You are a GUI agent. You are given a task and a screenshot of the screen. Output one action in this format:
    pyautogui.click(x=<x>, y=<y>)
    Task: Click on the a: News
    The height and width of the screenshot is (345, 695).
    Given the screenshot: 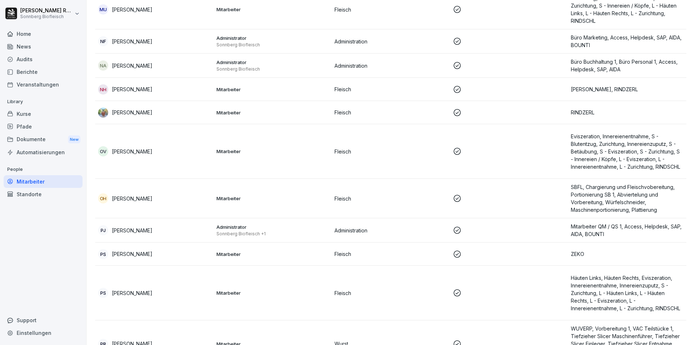 What is the action you would take?
    pyautogui.click(x=43, y=46)
    